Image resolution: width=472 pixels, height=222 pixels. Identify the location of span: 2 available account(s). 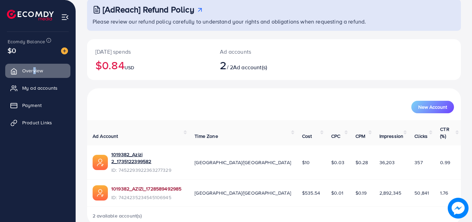
(117, 216).